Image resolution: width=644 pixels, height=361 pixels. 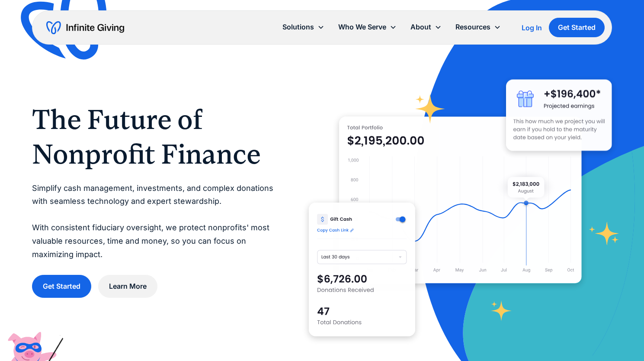 What do you see at coordinates (153, 136) in the screenshot?
I see `h1: The Future of Nonprofit Finance` at bounding box center [153, 136].